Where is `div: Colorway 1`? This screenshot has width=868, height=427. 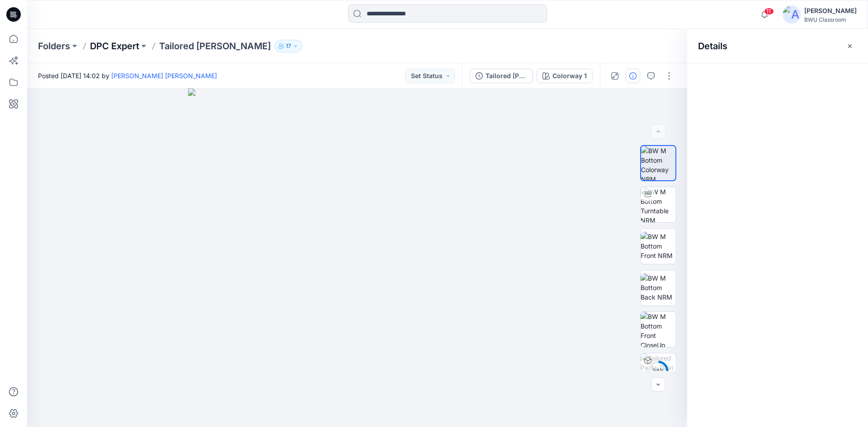
div: Colorway 1 is located at coordinates (570, 76).